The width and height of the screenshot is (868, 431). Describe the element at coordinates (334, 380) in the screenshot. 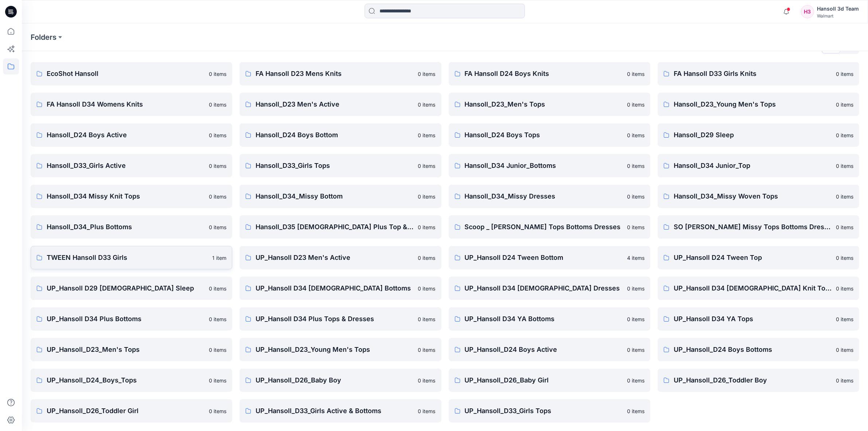

I see `p: UP_Hansoll_D26_Baby Boy` at that location.